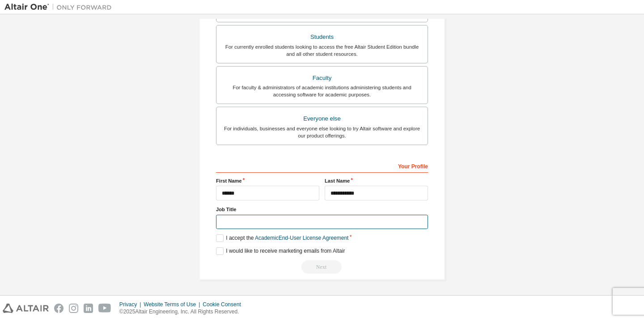 Image resolution: width=644 pixels, height=321 pixels. What do you see at coordinates (183, 312) in the screenshot?
I see `p: © 2025 Altair Engineering, Inc. All Rights Reserved.` at bounding box center [183, 312].